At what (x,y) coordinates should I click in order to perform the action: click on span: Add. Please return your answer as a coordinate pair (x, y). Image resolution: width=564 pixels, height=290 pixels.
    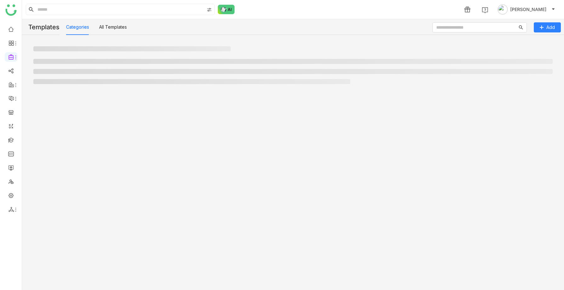
    Looking at the image, I should click on (551, 27).